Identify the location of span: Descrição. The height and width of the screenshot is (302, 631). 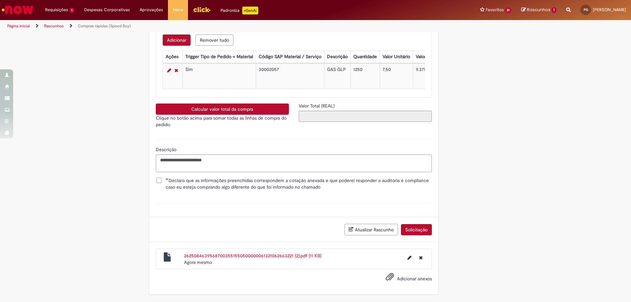
(167, 150).